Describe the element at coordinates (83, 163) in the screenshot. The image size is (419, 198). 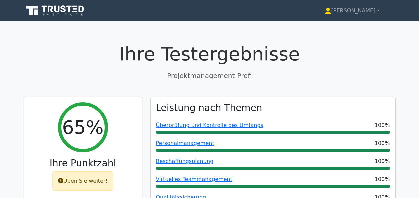
I see `h3: Ihre Punktzahl` at that location.